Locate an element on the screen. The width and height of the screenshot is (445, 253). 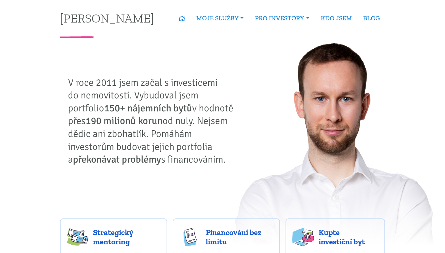
a: PRO INVESTORY is located at coordinates (282, 18).